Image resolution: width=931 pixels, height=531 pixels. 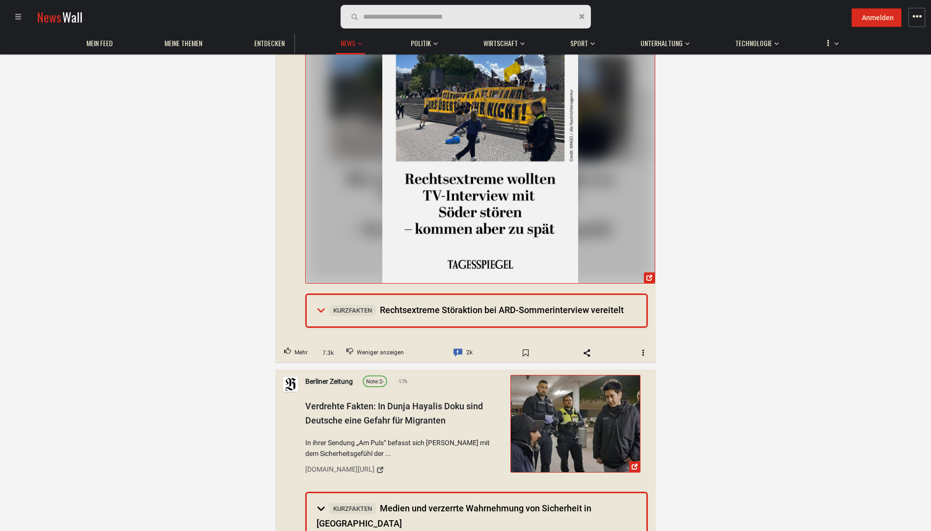 I want to click on a: Unterhaltung, so click(x=661, y=43).